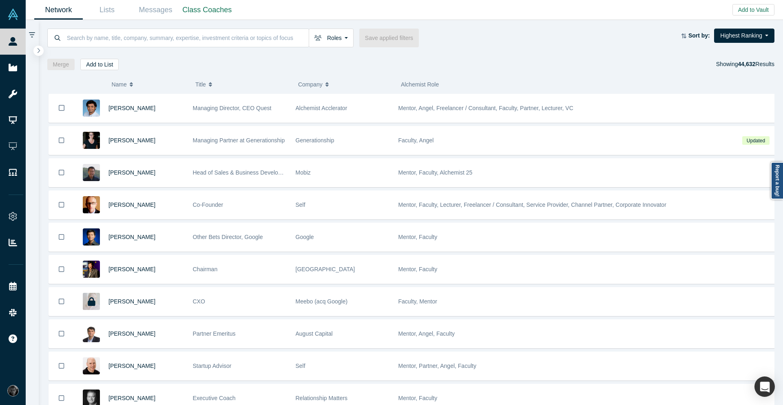 The height and width of the screenshot is (405, 783). Describe the element at coordinates (58, 10) in the screenshot. I see `a: Network` at that location.